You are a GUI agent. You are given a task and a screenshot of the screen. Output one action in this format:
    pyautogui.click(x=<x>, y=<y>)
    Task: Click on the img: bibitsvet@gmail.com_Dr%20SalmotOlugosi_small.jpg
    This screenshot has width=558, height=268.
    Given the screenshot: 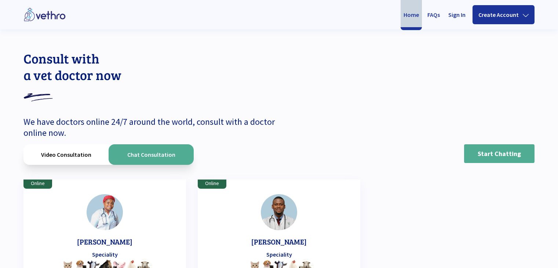 What is the action you would take?
    pyautogui.click(x=105, y=212)
    